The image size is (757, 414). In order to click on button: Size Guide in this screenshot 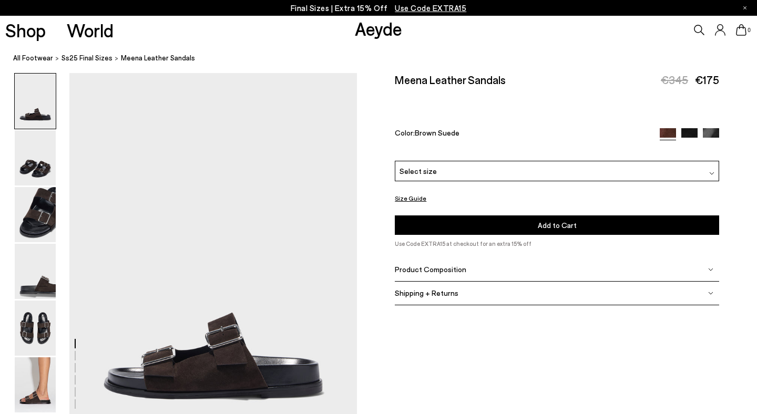, I will do `click(411, 198)`.